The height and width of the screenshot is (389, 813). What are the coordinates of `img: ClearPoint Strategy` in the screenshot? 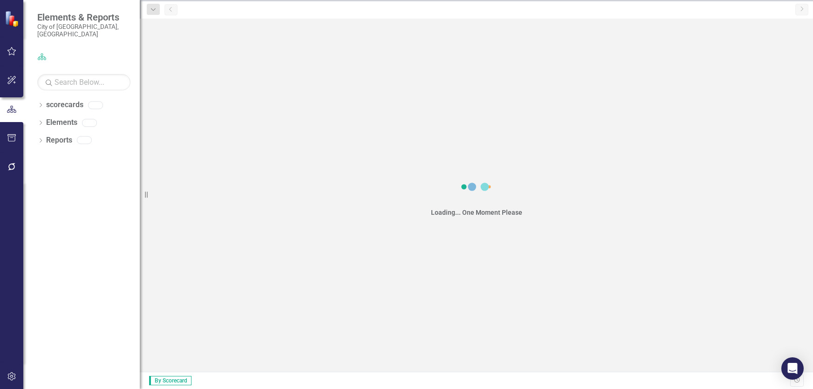 It's located at (13, 19).